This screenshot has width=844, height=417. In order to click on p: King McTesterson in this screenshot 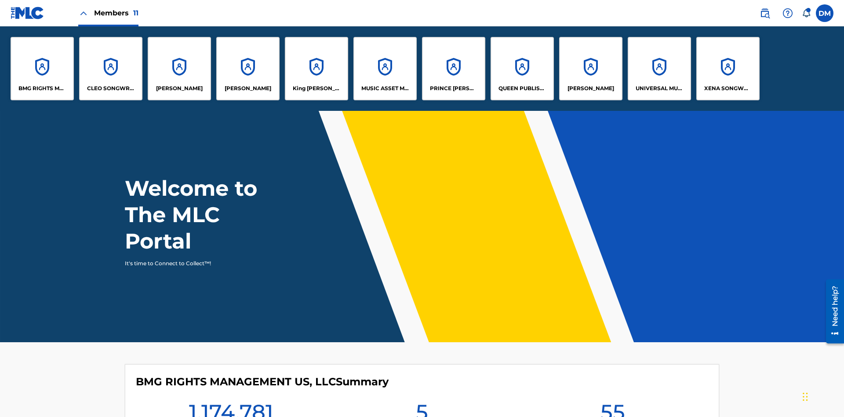, I will do `click(317, 88)`.